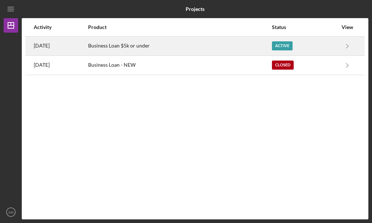 Image resolution: width=372 pixels, height=223 pixels. Describe the element at coordinates (42, 46) in the screenshot. I see `time: 2025-09-16 21:56` at that location.